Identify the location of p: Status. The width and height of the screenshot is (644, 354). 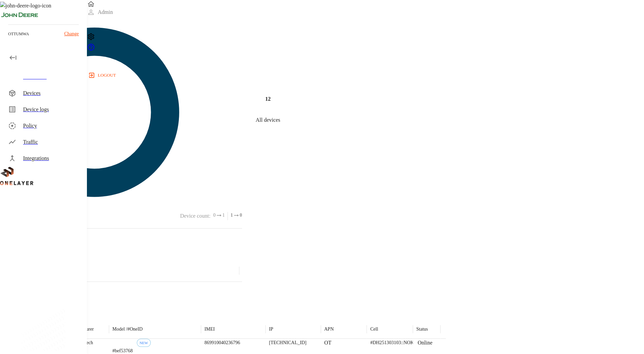
(422, 329).